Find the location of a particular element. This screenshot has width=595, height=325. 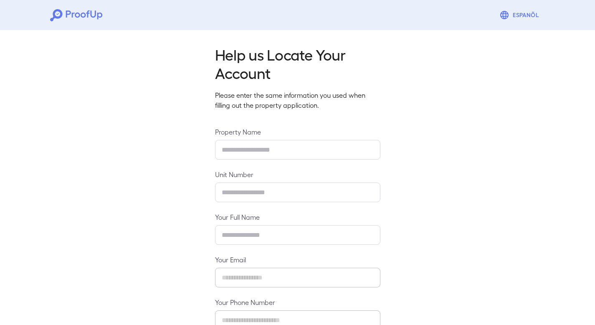

button: Espanõl is located at coordinates (520, 15).